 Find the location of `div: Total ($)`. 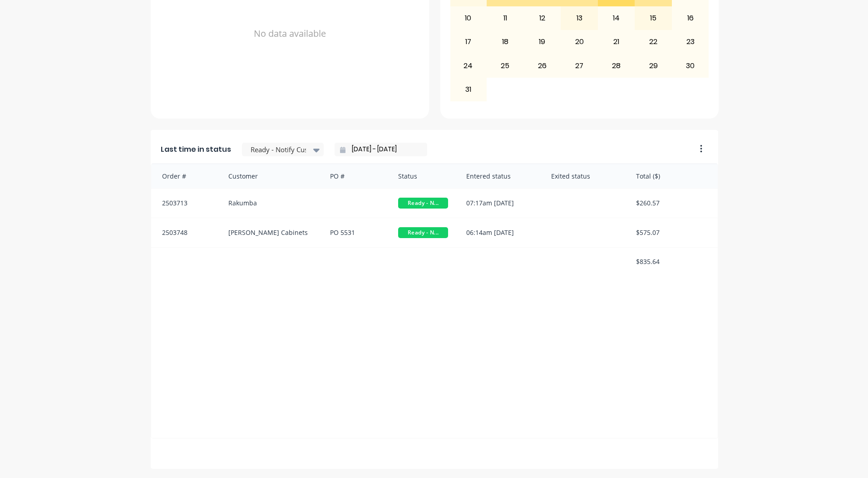

div: Total ($) is located at coordinates (672, 176).